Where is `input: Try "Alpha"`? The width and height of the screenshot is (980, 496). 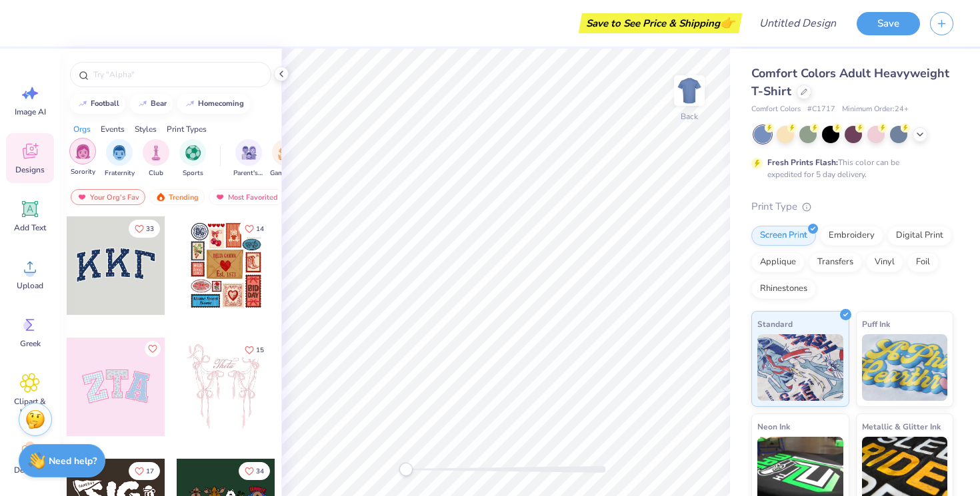 input: Try "Alpha" is located at coordinates (177, 75).